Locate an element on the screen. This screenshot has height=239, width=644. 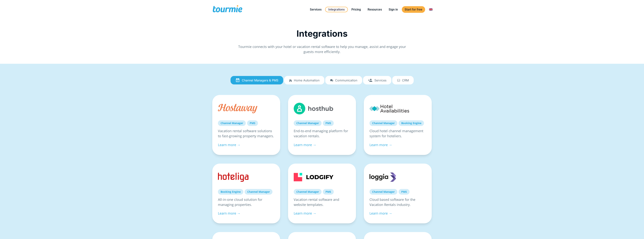
span: Home automation is located at coordinates (307, 80).